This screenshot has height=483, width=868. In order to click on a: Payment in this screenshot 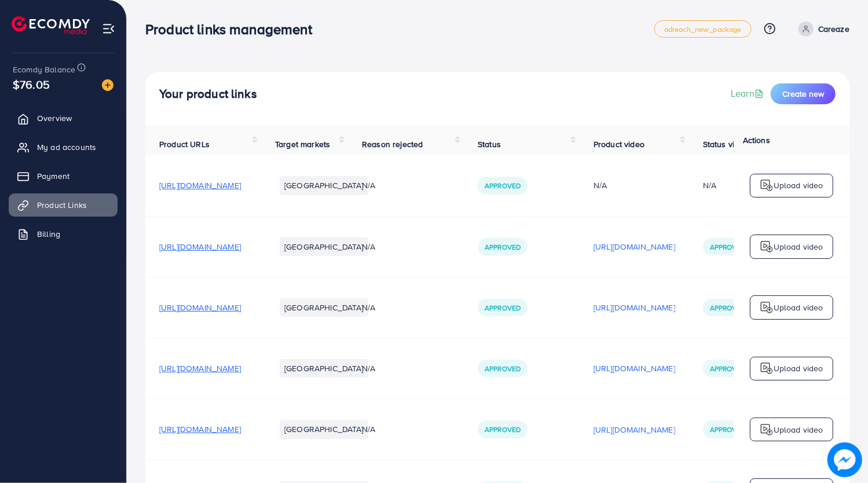, I will do `click(63, 176)`.